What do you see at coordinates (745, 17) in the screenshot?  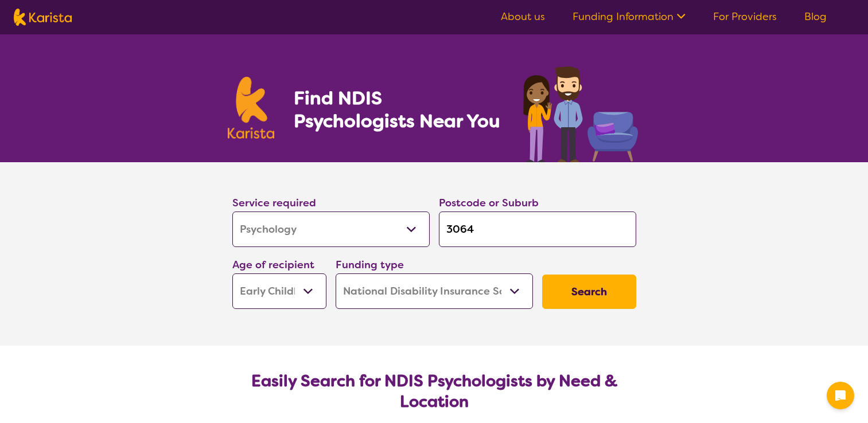 I see `a: For Providers` at bounding box center [745, 17].